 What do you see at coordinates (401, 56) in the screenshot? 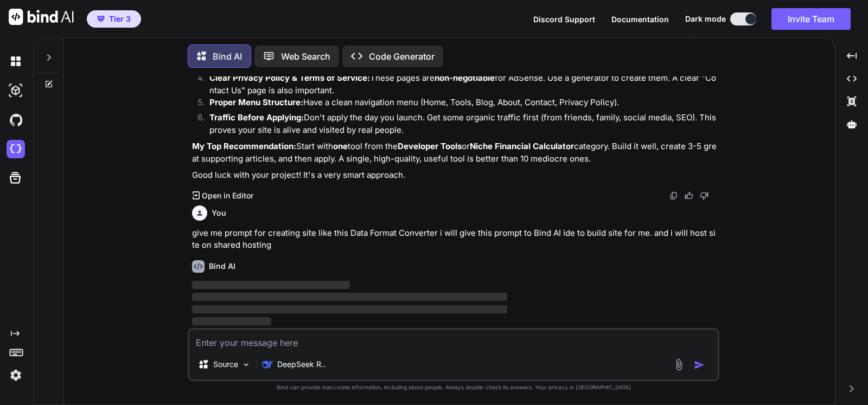
I see `p: Code Generator` at bounding box center [401, 56].